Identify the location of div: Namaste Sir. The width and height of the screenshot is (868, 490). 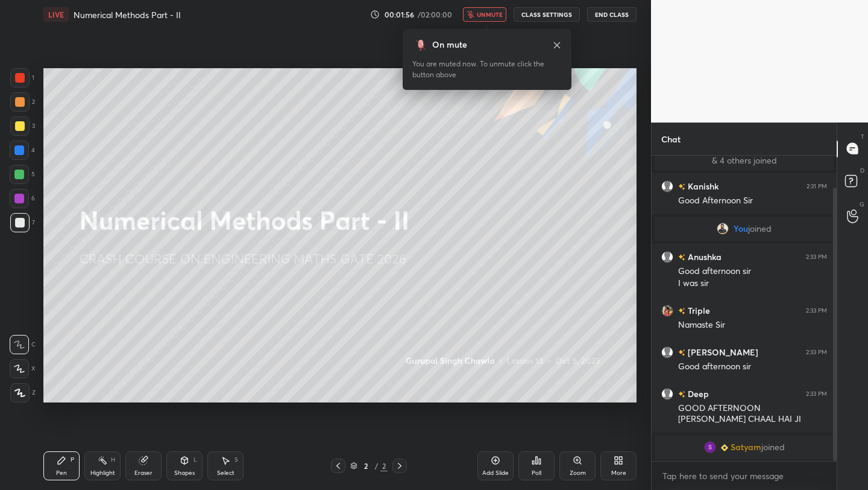
(752, 325).